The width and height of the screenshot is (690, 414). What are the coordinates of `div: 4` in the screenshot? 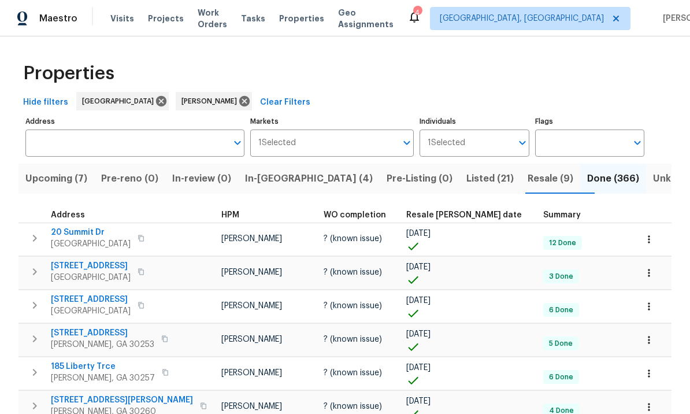 It's located at (417, 13).